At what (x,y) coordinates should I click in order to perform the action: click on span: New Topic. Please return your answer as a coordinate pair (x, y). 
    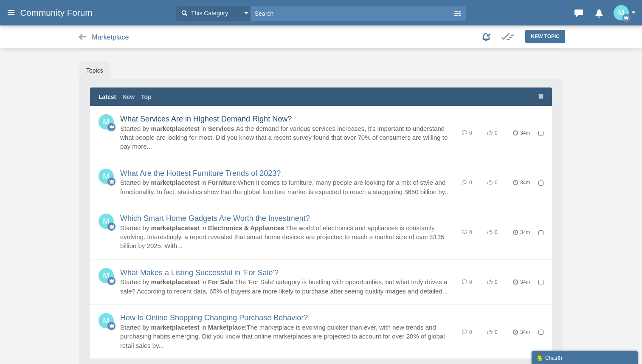
    Looking at the image, I should click on (545, 37).